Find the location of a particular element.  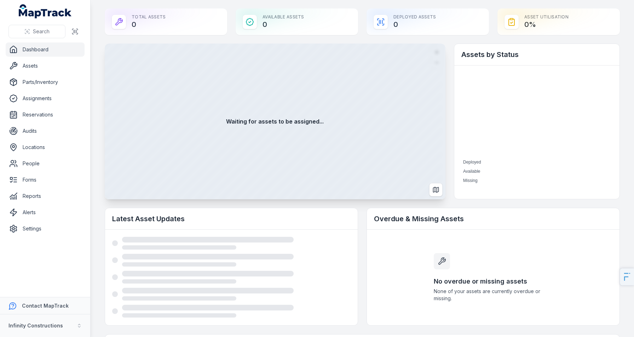

a: Alerts is located at coordinates (45, 212).